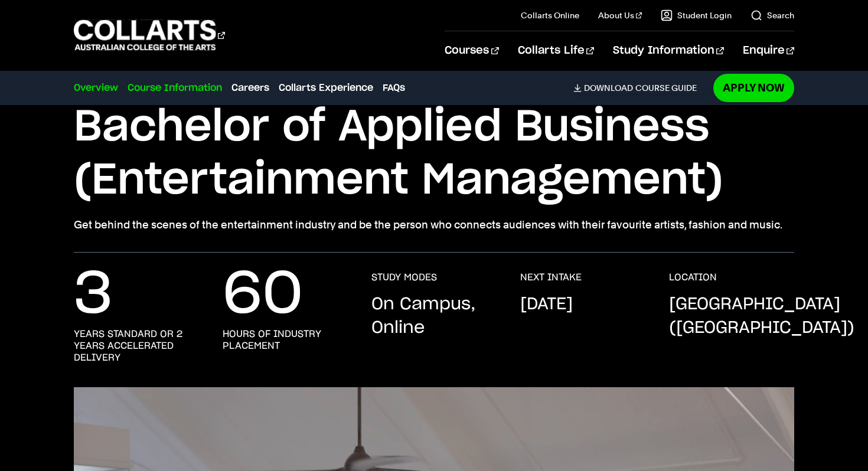 This screenshot has height=471, width=868. I want to click on a: Collarts Life, so click(556, 50).